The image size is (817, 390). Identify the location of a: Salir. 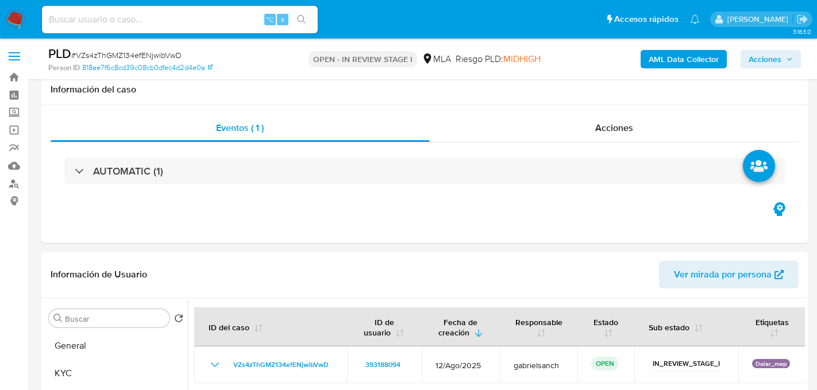
(802, 19).